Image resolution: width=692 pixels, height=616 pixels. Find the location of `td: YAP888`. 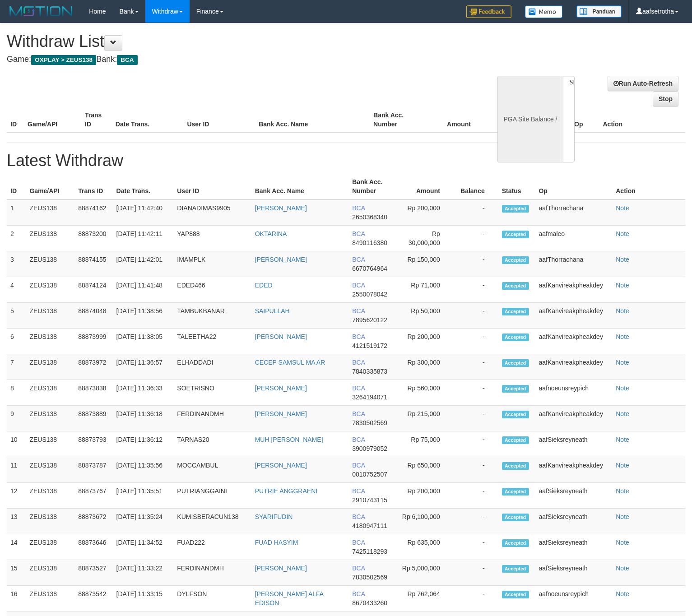

td: YAP888 is located at coordinates (212, 238).